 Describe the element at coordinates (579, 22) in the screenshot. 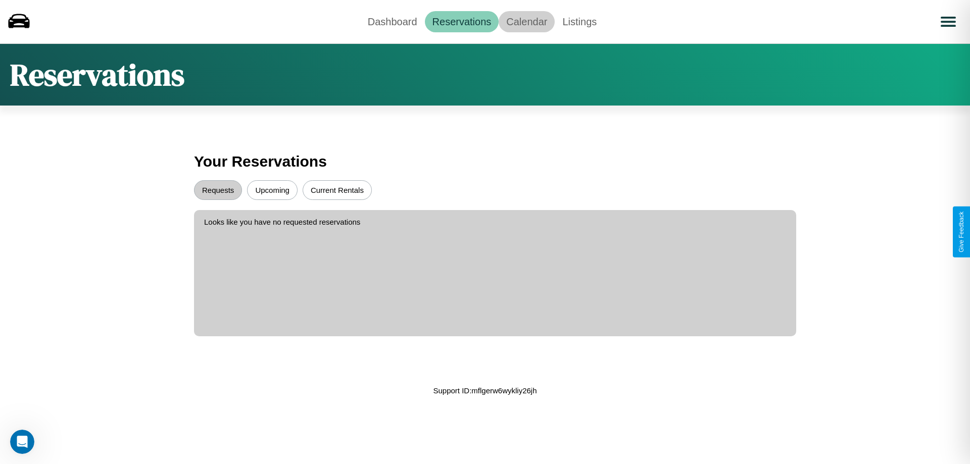

I see `a: Listings` at that location.